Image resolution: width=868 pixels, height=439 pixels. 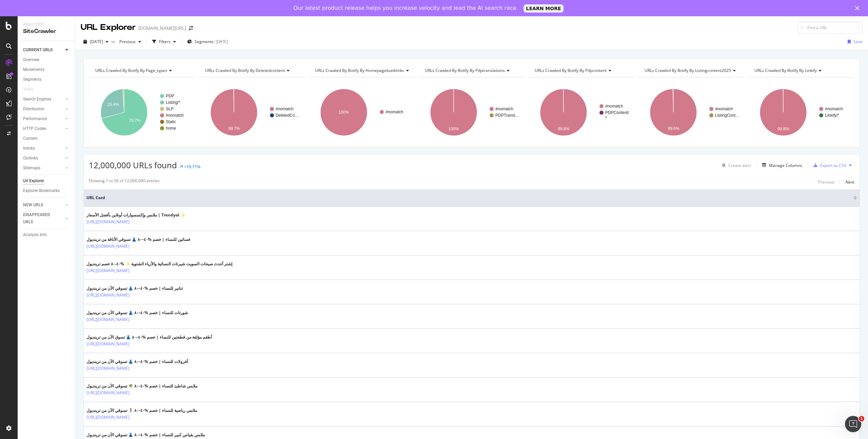 What do you see at coordinates (43, 50) in the screenshot?
I see `a: CURRENT URLS` at bounding box center [43, 50].